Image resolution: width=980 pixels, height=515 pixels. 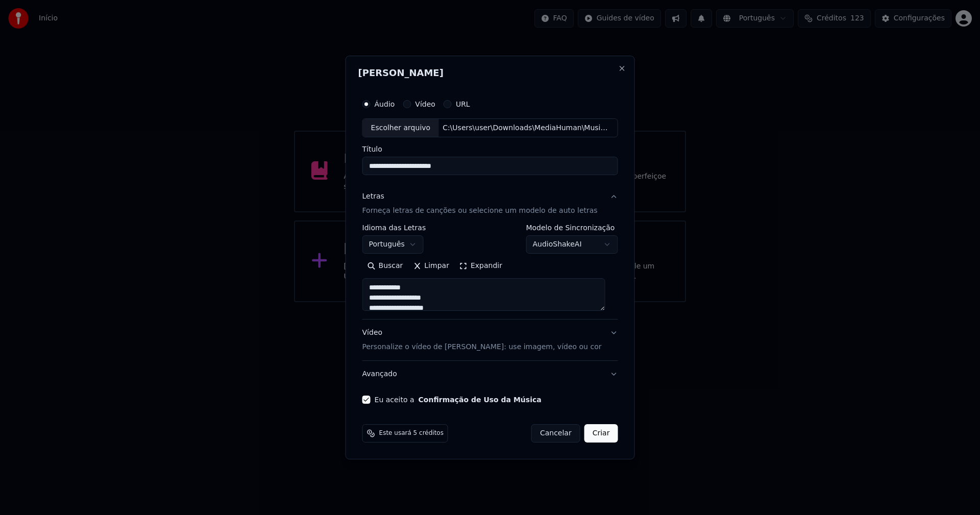 I want to click on button: Criar, so click(x=601, y=433).